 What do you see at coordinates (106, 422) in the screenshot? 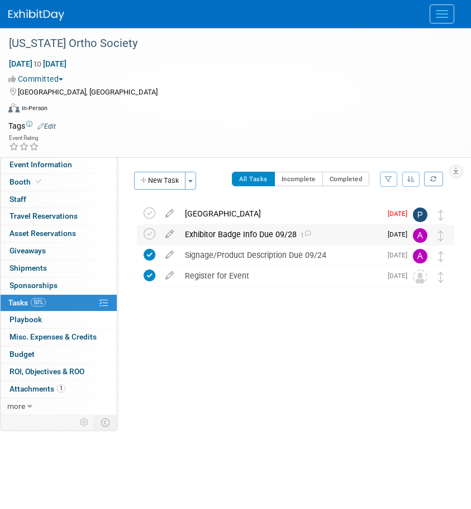
I see `td: Toggle Event Tabs` at bounding box center [106, 422].